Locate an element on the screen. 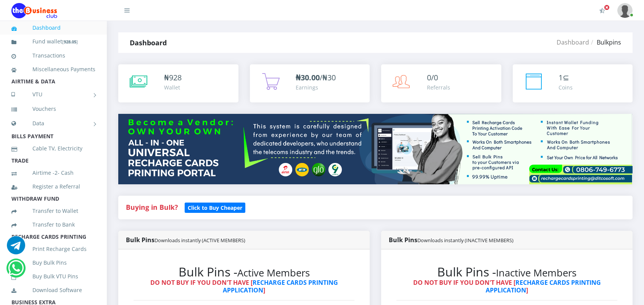  a: Fund wallet[928.05] is located at coordinates (53, 41).